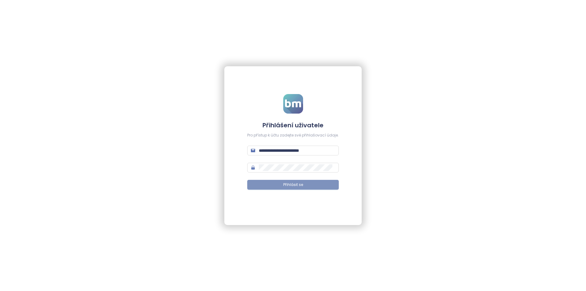 This screenshot has width=586, height=291. What do you see at coordinates (293, 135) in the screenshot?
I see `div: Pro přístup k účtu zadejte své přihlašovací údaje.` at bounding box center [293, 135].